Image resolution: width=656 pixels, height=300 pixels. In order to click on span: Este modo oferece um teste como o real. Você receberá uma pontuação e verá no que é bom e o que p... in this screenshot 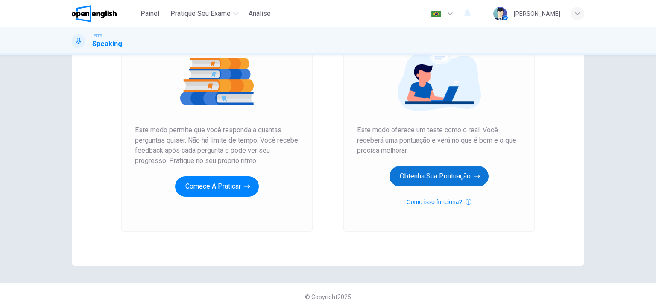, I will do `click(439, 141)`.